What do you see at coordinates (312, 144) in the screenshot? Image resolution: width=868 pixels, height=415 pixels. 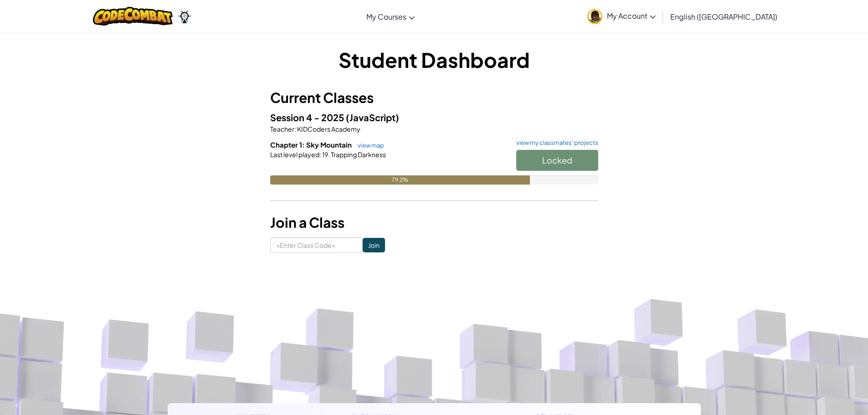 I see `span: Chapter 1: Sky Mountain` at bounding box center [312, 144].